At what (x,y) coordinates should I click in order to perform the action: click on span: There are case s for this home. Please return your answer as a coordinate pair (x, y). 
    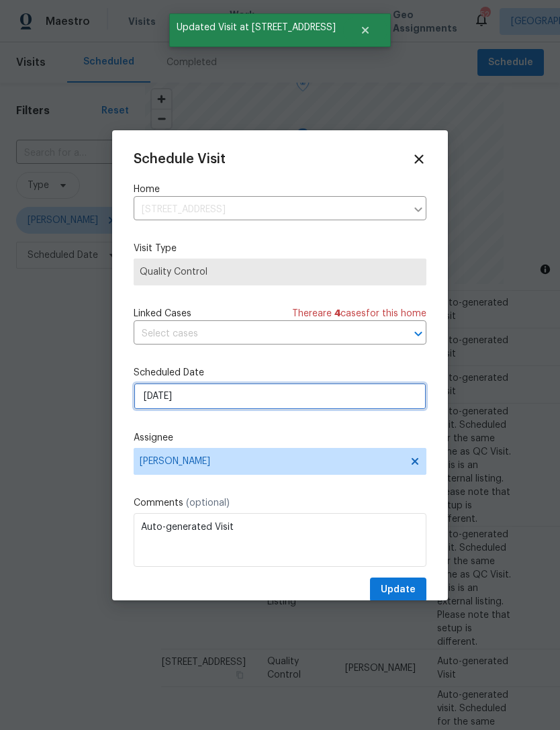
    Looking at the image, I should click on (360, 314).